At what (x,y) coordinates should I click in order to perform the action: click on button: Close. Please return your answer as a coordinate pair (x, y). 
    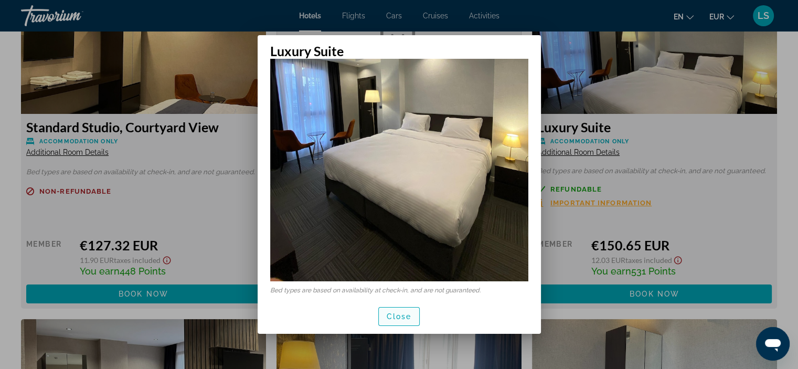
    Looking at the image, I should click on (399, 316).